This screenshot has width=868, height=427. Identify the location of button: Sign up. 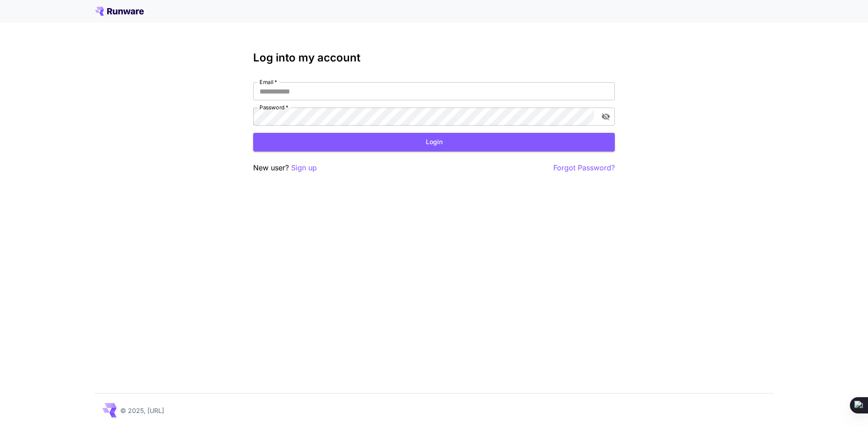
(304, 167).